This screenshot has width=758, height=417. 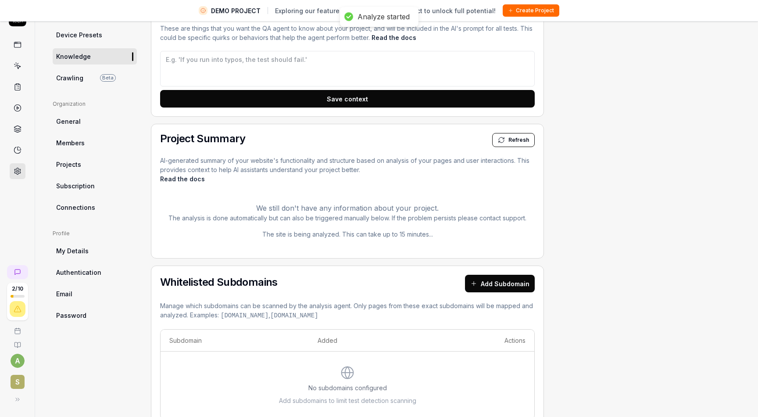 I want to click on span: Exploring our features? Create your own project to unlock full potential!, so click(x=385, y=11).